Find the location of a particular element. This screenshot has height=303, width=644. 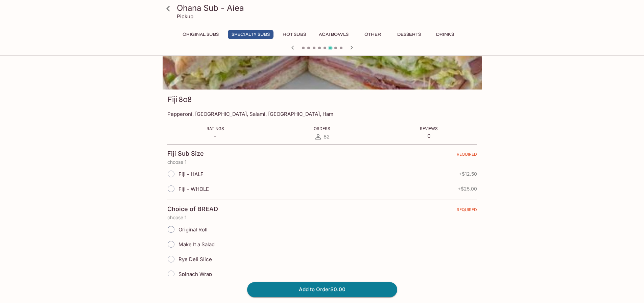

span: Fiji - HALF is located at coordinates (191, 174).